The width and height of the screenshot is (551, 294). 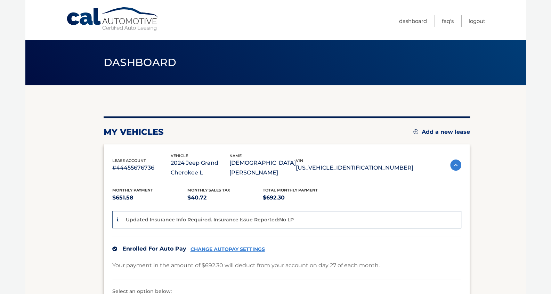 I want to click on img: check.svg, so click(x=115, y=249).